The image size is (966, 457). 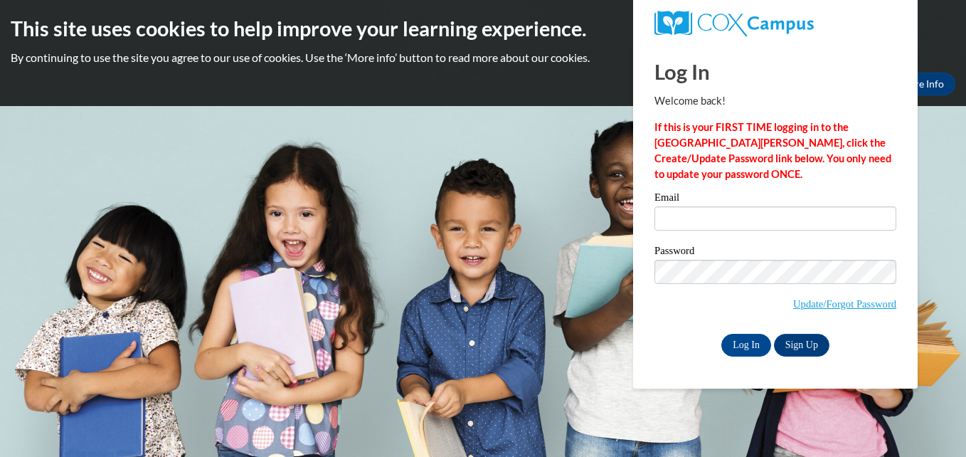 What do you see at coordinates (775, 199) in the screenshot?
I see `label: Email` at bounding box center [775, 199].